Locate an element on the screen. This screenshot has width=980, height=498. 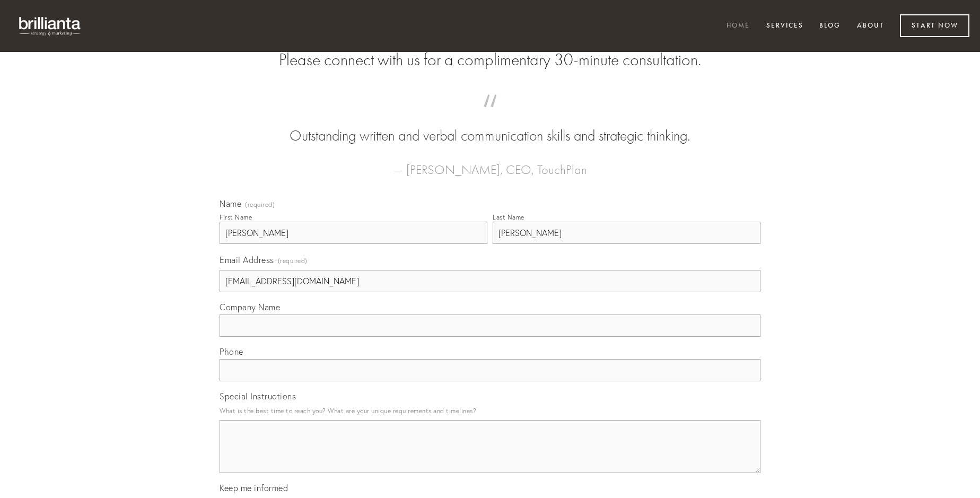
a: About is located at coordinates (870, 26).